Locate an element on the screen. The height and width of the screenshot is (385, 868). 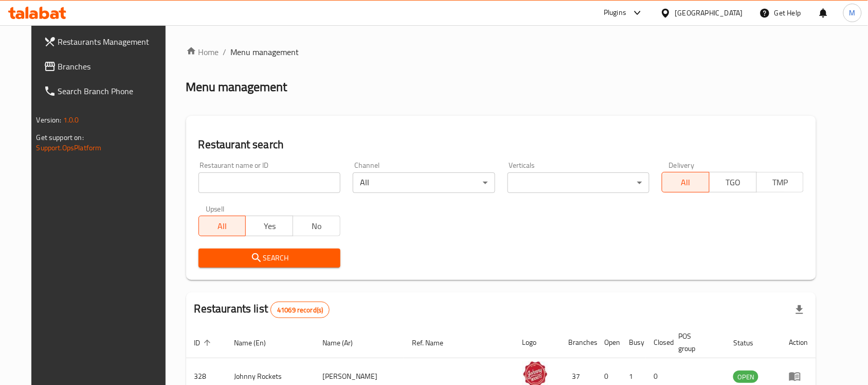
label: Delivery is located at coordinates (682, 165).